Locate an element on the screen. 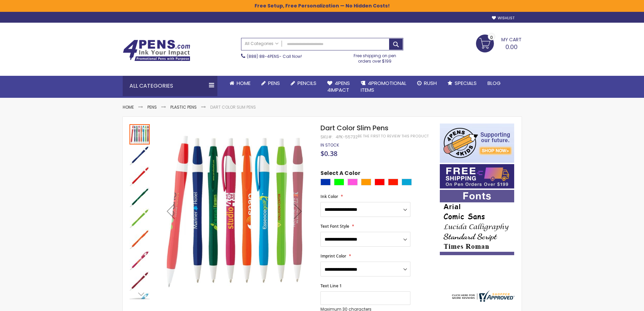 Image resolution: width=644 pixels, height=311 pixels. img: Free shipping on orders over $199 is located at coordinates (477, 176).